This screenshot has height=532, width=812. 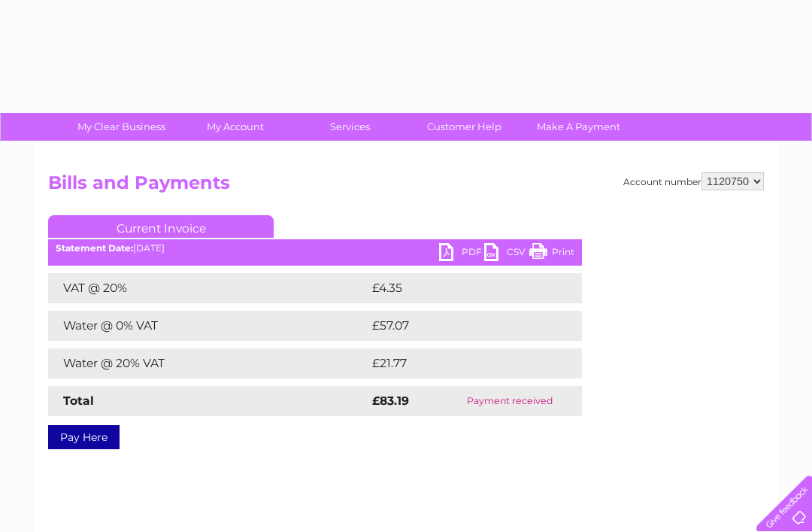 What do you see at coordinates (208, 326) in the screenshot?
I see `td: Water @ 0% VAT` at bounding box center [208, 326].